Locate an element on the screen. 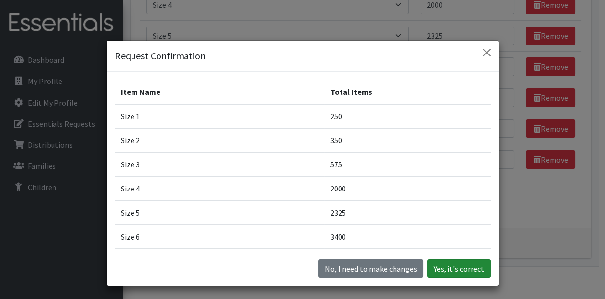 The height and width of the screenshot is (299, 605). td: 350 is located at coordinates (407, 140).